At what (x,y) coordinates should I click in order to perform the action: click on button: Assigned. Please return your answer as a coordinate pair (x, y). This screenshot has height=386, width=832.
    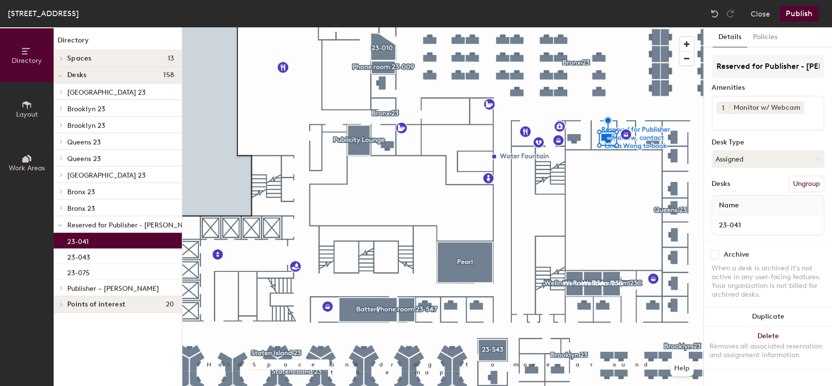
    Looking at the image, I should click on (768, 159).